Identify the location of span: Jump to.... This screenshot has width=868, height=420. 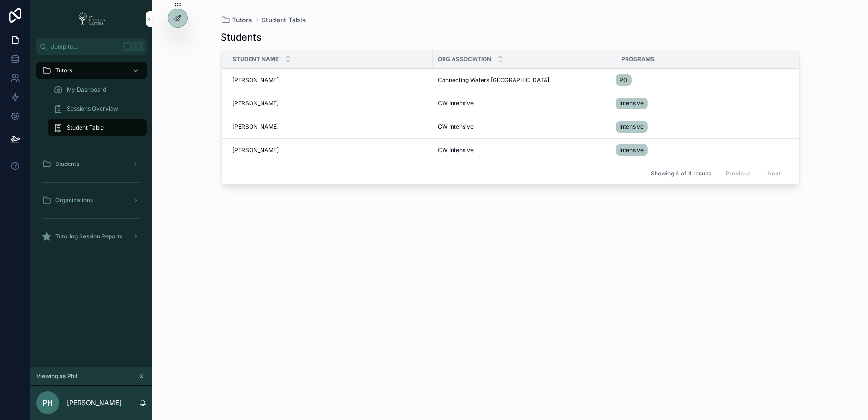
(85, 47).